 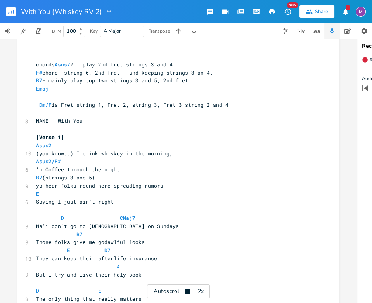 I want to click on span: A Major, so click(x=112, y=31).